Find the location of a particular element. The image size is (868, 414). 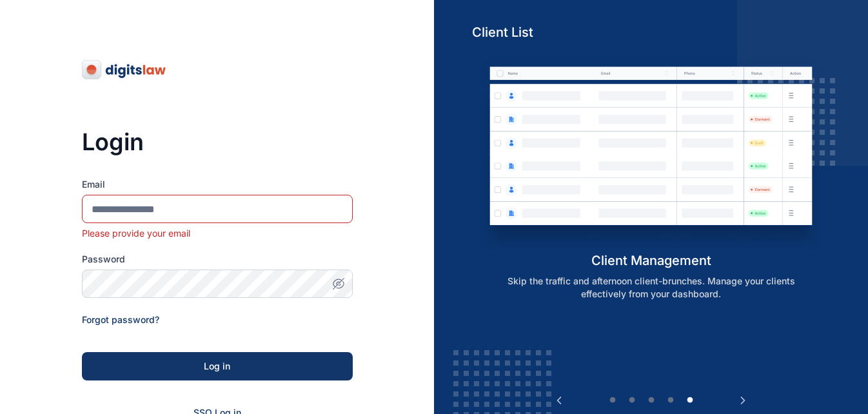

button: 5 is located at coordinates (690, 400).